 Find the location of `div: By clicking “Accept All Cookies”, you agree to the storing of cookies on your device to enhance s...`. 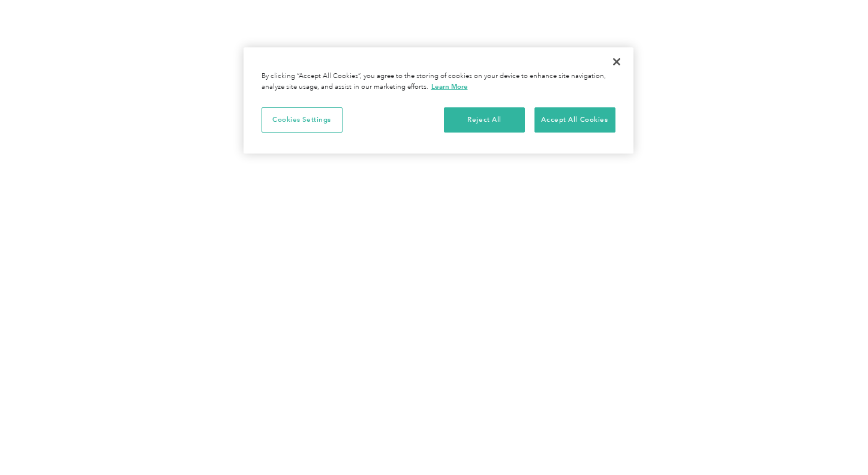

div: By clicking “Accept All Cookies”, you agree to the storing of cookies on your device to enhance s... is located at coordinates (439, 81).